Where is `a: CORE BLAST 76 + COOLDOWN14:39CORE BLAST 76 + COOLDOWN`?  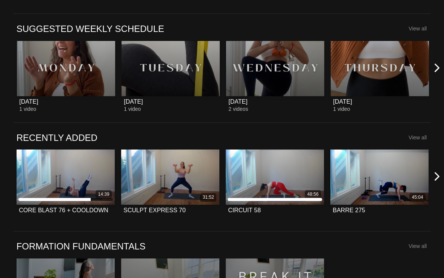 a: CORE BLAST 76 + COOLDOWN14:39CORE BLAST 76 + COOLDOWN is located at coordinates (65, 185).